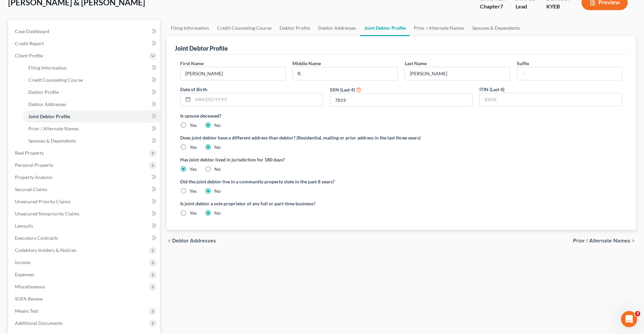 The image size is (644, 334). Describe the element at coordinates (24, 225) in the screenshot. I see `span: Lawsuits` at that location.